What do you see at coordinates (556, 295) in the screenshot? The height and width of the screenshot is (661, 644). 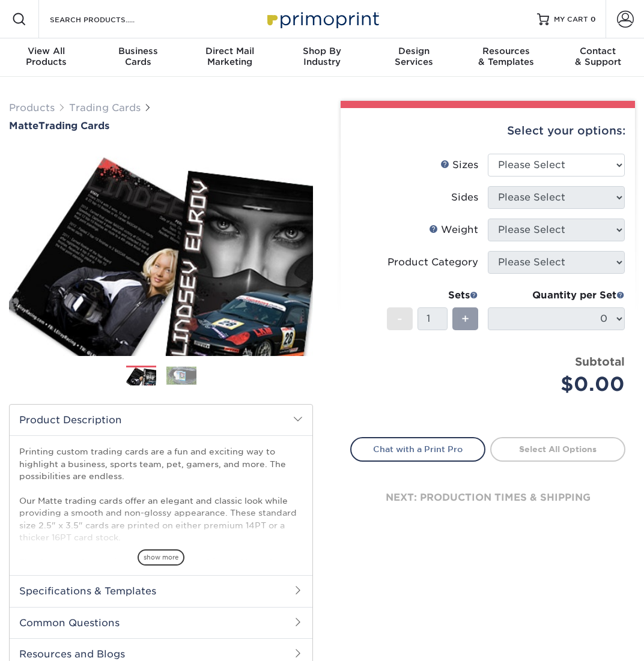 I see `div: Quantity per Set` at bounding box center [556, 295].